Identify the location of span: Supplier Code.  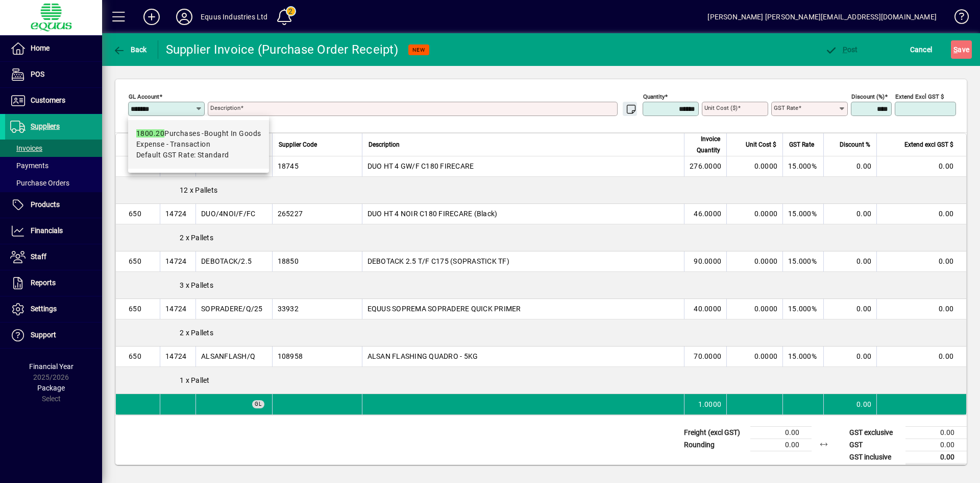
(298, 144).